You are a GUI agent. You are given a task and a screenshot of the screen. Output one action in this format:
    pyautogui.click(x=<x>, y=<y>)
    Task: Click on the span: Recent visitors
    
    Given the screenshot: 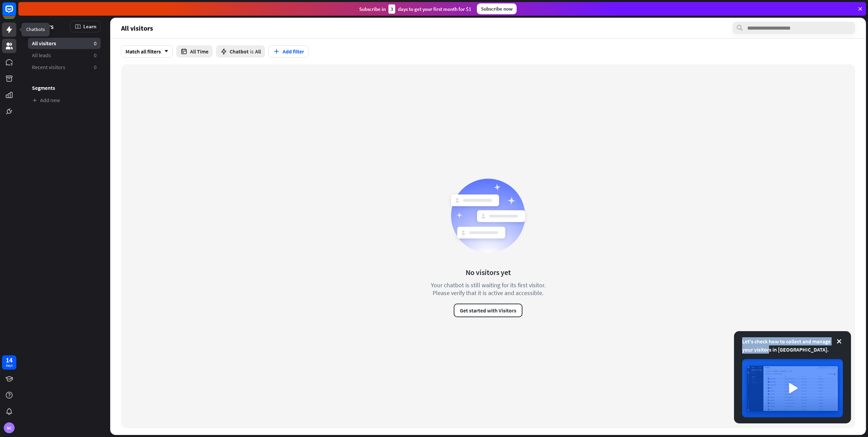 What is the action you would take?
    pyautogui.click(x=49, y=67)
    